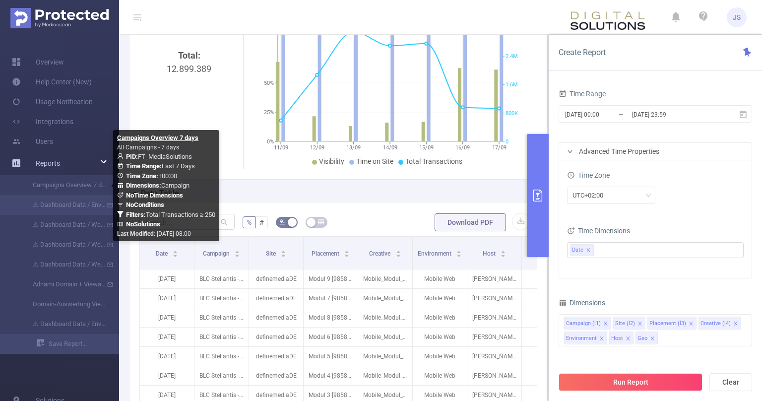 This screenshot has width=762, height=401. What do you see at coordinates (145, 204) in the screenshot?
I see `b: No Conditions` at bounding box center [145, 204].